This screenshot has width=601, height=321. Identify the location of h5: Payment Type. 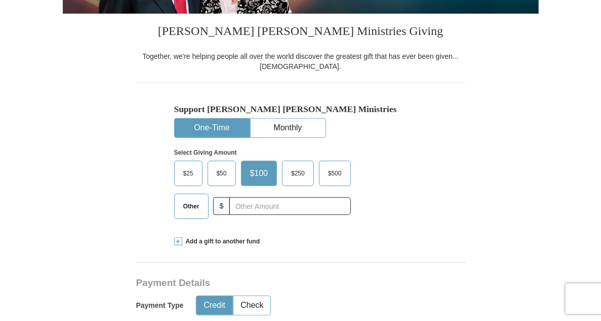
(160, 305).